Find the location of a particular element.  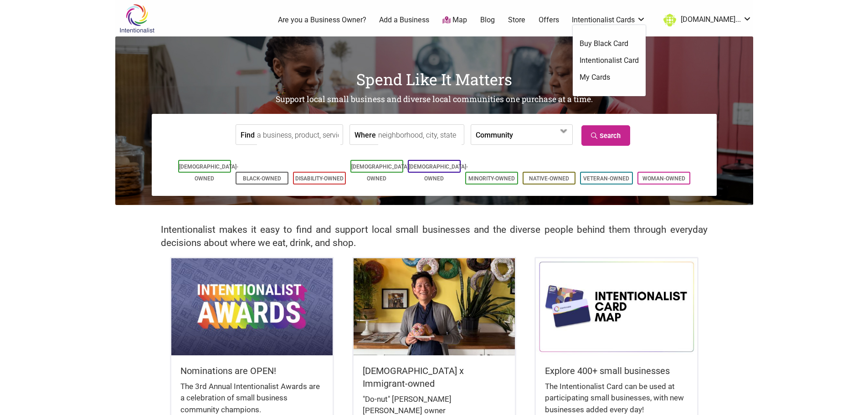

h5: Explore 400+ small businesses is located at coordinates (616, 371).